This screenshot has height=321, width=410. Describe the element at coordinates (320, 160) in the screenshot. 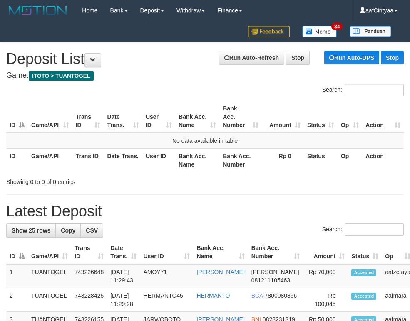

I see `th: Status` at that location.